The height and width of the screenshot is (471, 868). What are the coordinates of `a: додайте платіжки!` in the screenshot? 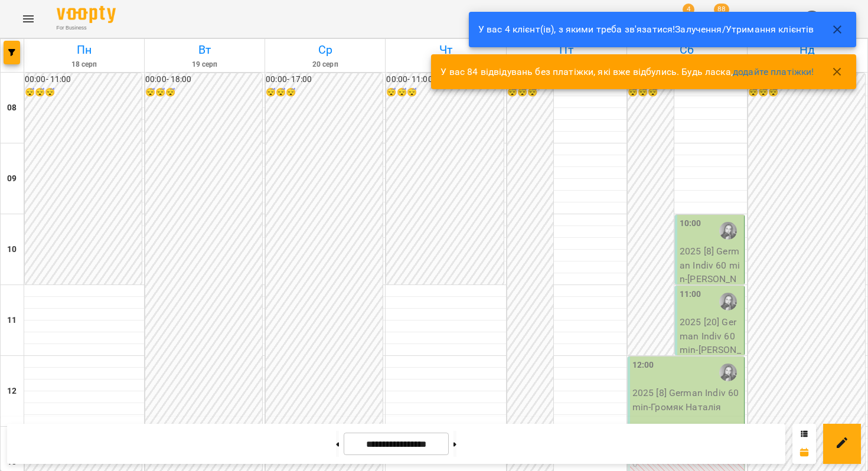 It's located at (773, 72).